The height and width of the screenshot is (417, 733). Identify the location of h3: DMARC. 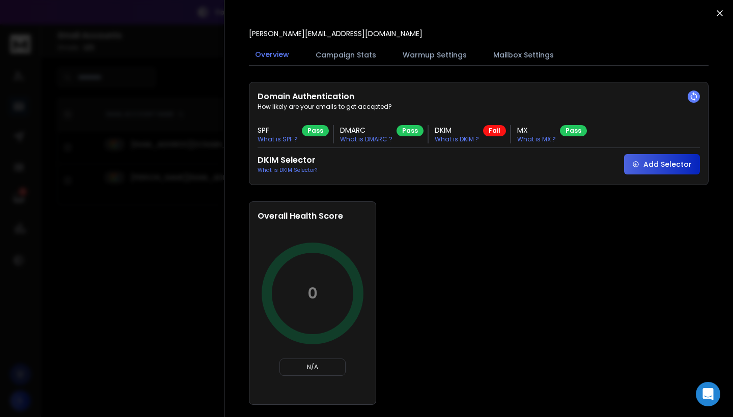
(366, 130).